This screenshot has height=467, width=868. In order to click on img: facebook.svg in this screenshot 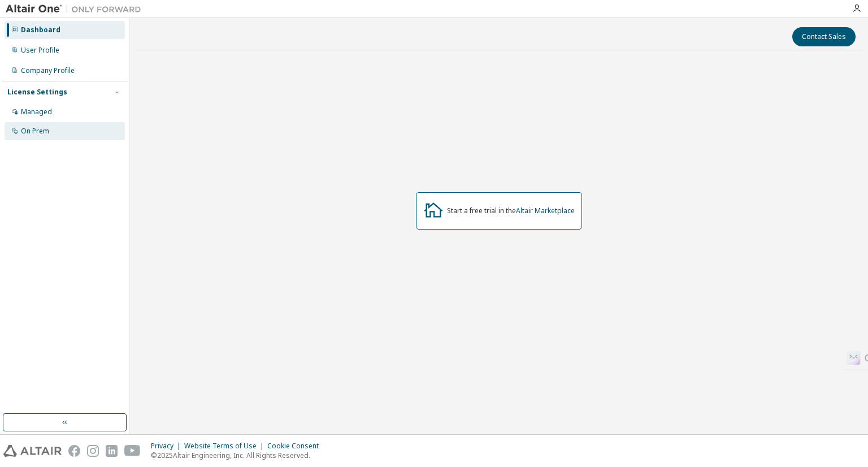, I will do `click(74, 451)`.